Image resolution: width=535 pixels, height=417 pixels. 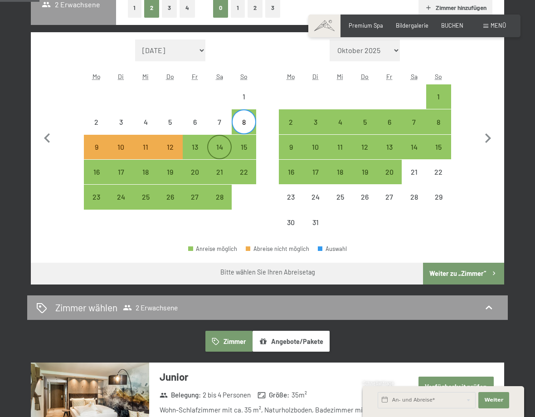 I want to click on abbr: Mittwoch, so click(x=340, y=76).